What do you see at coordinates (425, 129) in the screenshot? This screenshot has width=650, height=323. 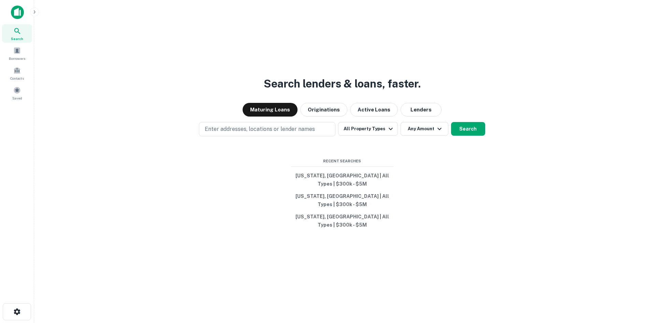 I see `button: Any Amount` at bounding box center [425, 129].